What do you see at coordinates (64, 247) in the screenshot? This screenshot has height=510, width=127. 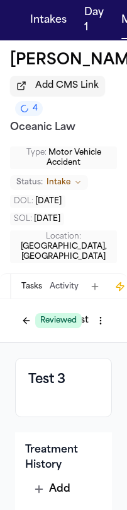 I see `button: Edit Location: Miami, FL` at bounding box center [64, 247].